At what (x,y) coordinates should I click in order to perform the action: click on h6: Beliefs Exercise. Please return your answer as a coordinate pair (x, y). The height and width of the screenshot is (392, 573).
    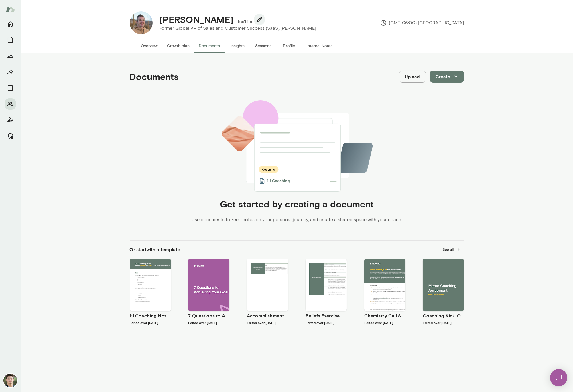
    Looking at the image, I should click on (326, 316).